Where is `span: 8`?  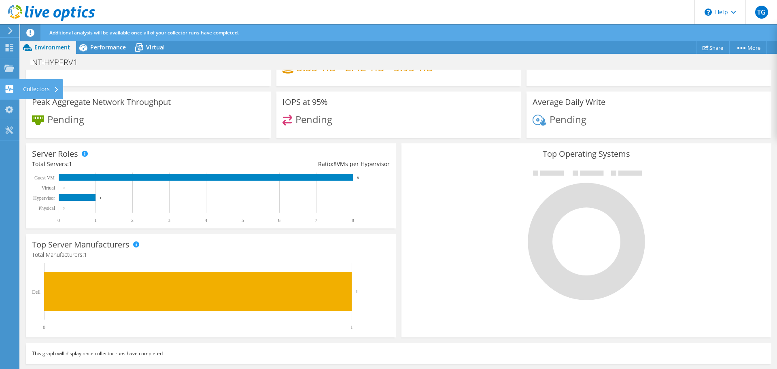
span: 8 is located at coordinates (335, 163).